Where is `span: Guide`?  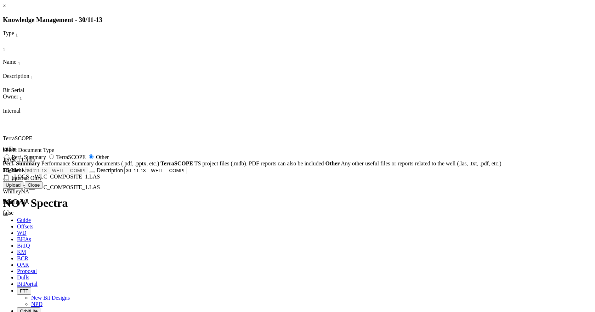
span: Guide is located at coordinates (24, 220).